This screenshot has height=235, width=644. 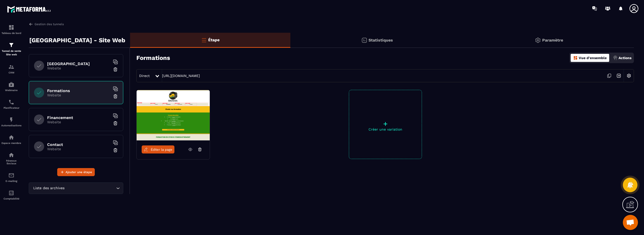 What do you see at coordinates (11, 49) in the screenshot?
I see `a: formationformationTunnel de vente Site web` at bounding box center [11, 49].